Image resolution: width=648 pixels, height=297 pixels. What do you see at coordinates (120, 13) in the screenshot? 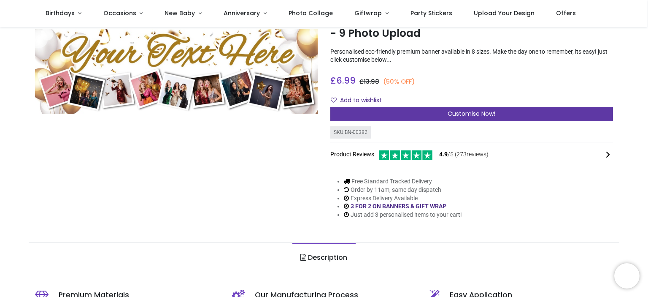
I see `span: Occasions` at bounding box center [120, 13].